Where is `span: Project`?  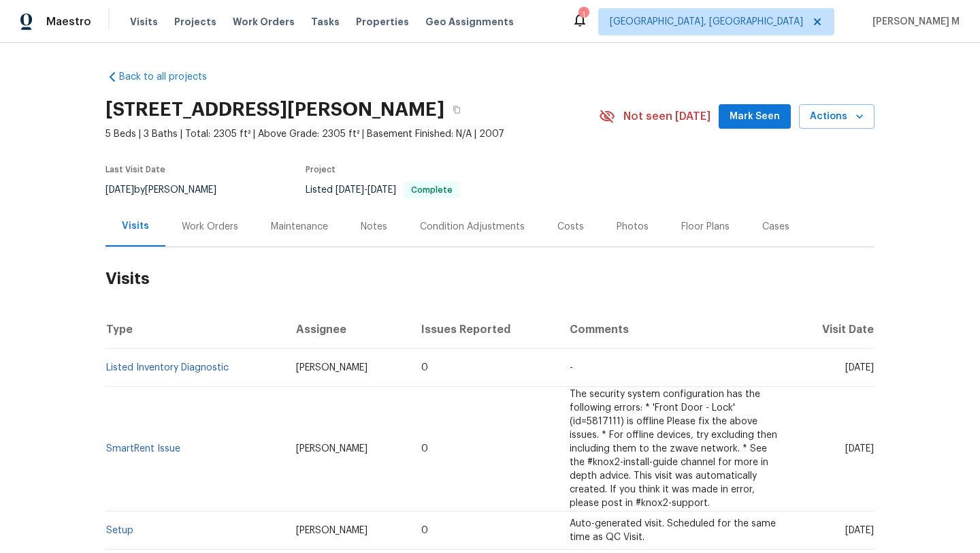
span: Project is located at coordinates (320, 170).